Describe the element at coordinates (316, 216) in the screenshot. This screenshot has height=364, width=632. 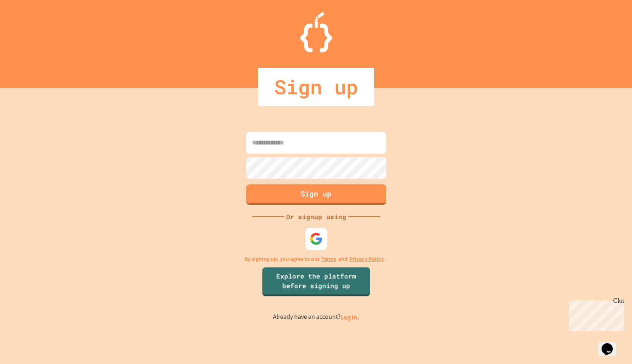
I see `div: Or signup using` at that location.